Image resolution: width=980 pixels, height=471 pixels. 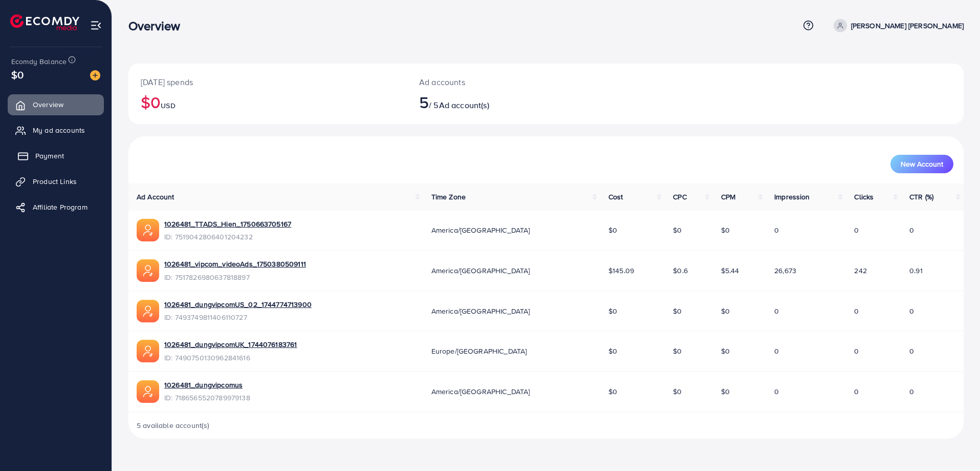 What do you see at coordinates (230, 357) in the screenshot?
I see `span: ID: 7490750130962841616` at bounding box center [230, 357].